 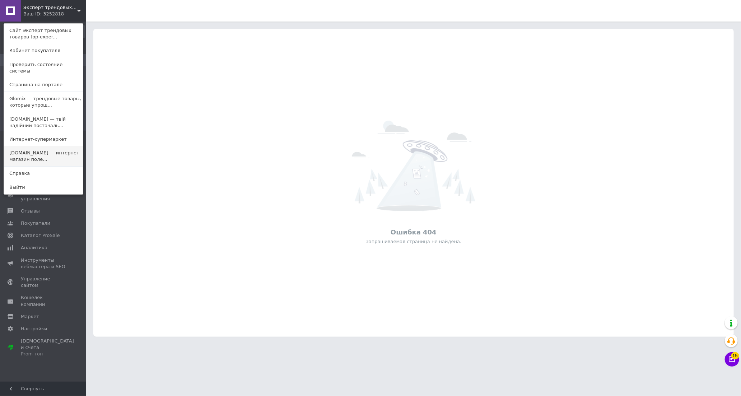 What do you see at coordinates (43, 85) in the screenshot?
I see `a: Страница на портале` at bounding box center [43, 85].